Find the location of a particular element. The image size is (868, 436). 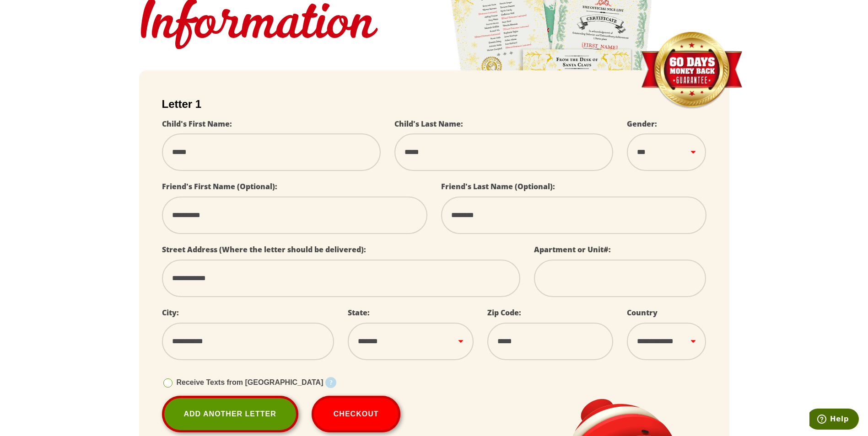

label: Street Address (Where the letter should be delivered): is located at coordinates (264, 250).